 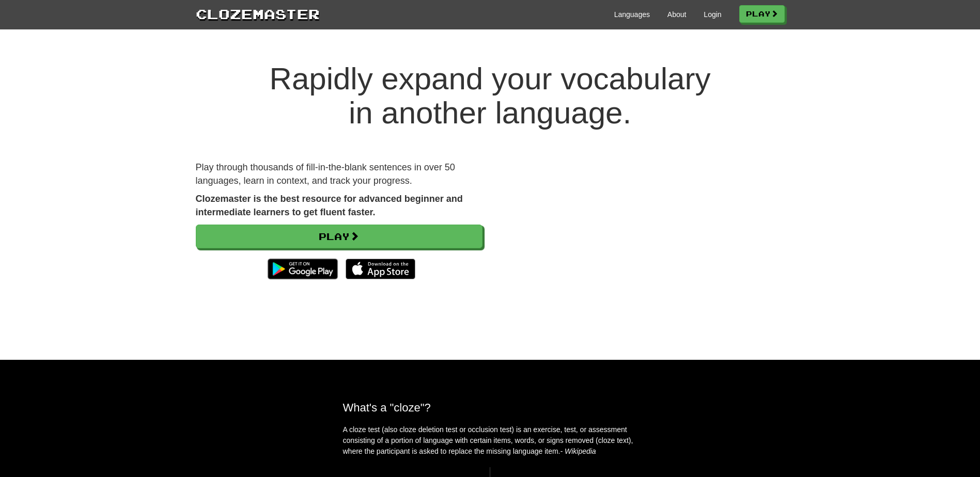 I want to click on a: Clozemaster, so click(x=258, y=14).